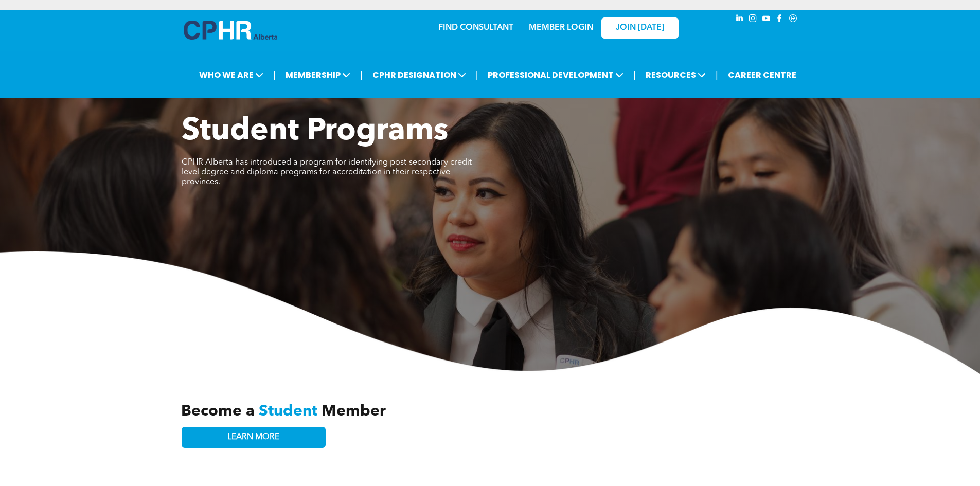 Image resolution: width=980 pixels, height=486 pixels. Describe the element at coordinates (288, 412) in the screenshot. I see `span: Student` at that location.